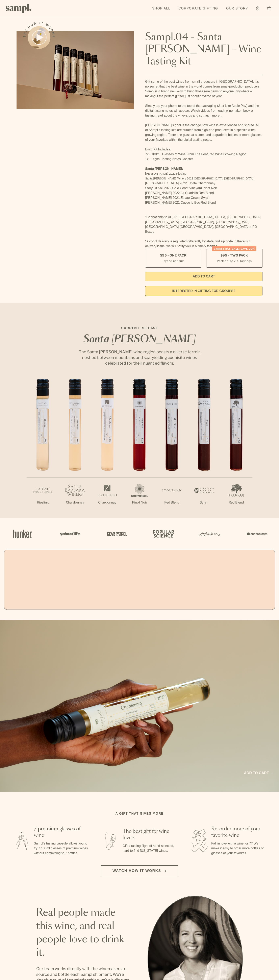 The image size is (279, 980). Describe the element at coordinates (39, 38) in the screenshot. I see `button: See how it works` at that location.